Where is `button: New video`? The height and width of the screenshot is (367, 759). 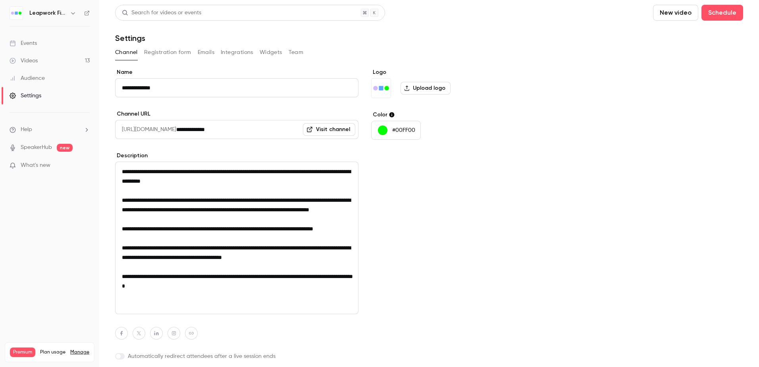 button: New video is located at coordinates (675, 13).